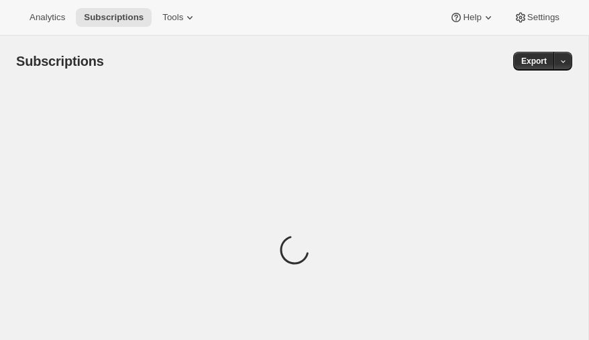  Describe the element at coordinates (472, 17) in the screenshot. I see `span: Help` at that location.